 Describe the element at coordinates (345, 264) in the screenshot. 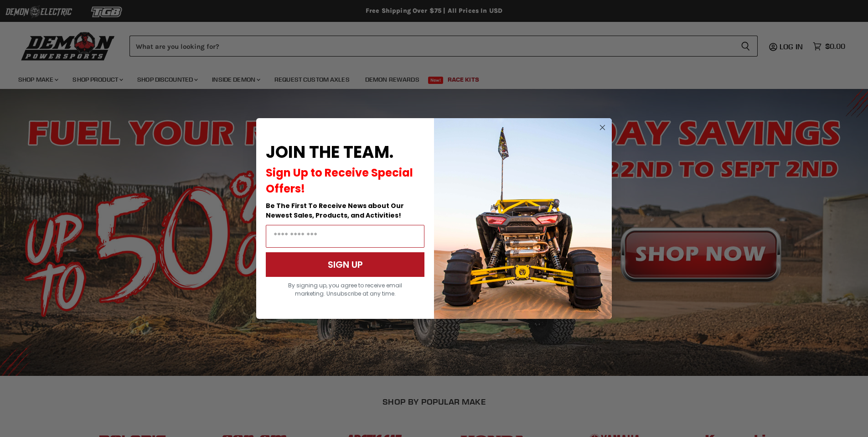

I see `button: SIGN UP` at that location.